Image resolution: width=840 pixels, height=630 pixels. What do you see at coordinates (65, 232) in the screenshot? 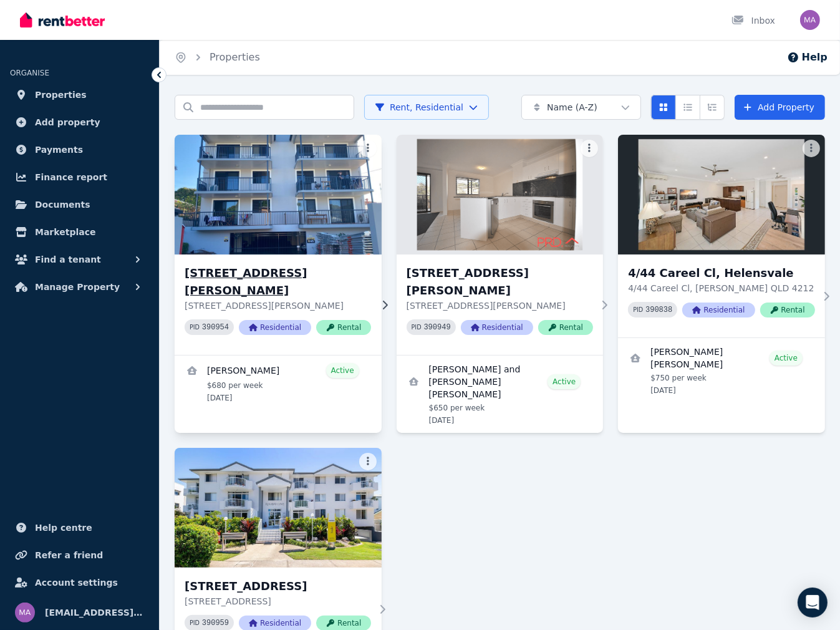
I see `span: Marketplace` at bounding box center [65, 232].